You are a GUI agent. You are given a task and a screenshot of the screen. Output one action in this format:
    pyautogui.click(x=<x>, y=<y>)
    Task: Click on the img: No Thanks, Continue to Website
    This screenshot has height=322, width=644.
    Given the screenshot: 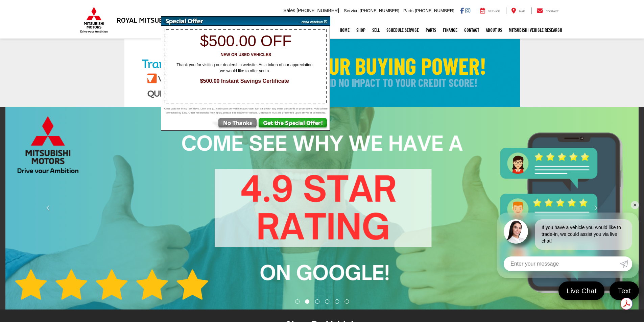 What is the action you would take?
    pyautogui.click(x=234, y=124)
    